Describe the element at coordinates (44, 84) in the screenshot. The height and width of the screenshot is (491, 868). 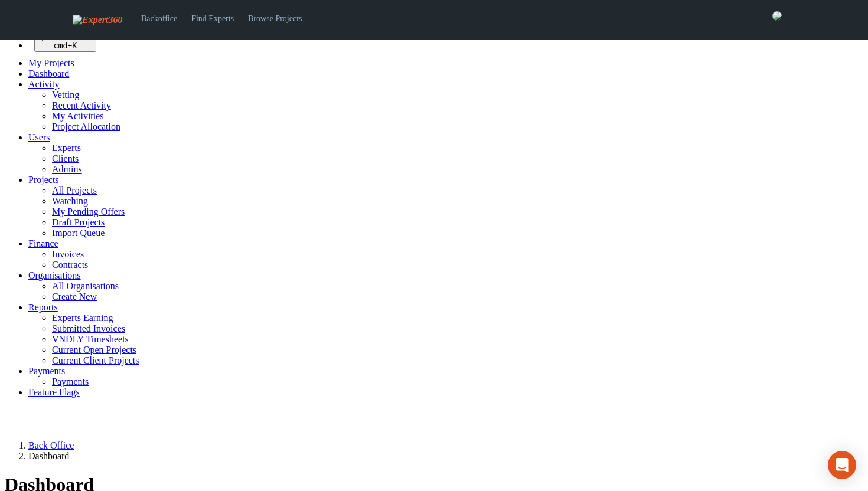
I see `span: Activity` at that location.